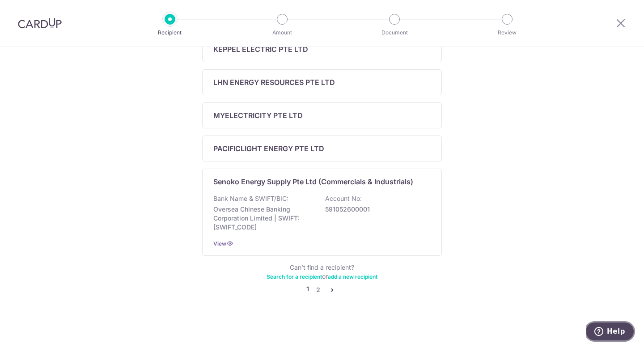 Image resolution: width=644 pixels, height=348 pixels. What do you see at coordinates (318, 290) in the screenshot?
I see `a: 2` at bounding box center [318, 290].